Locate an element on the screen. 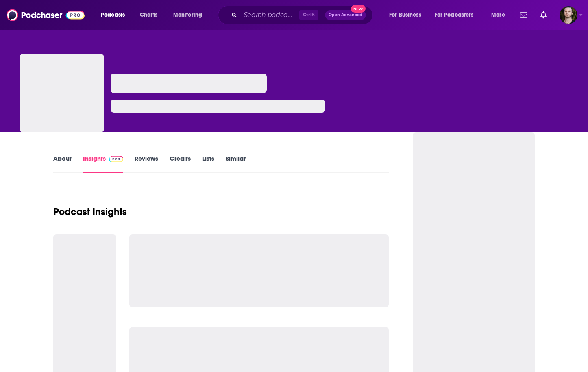 The height and width of the screenshot is (372, 588). span: New is located at coordinates (358, 9).